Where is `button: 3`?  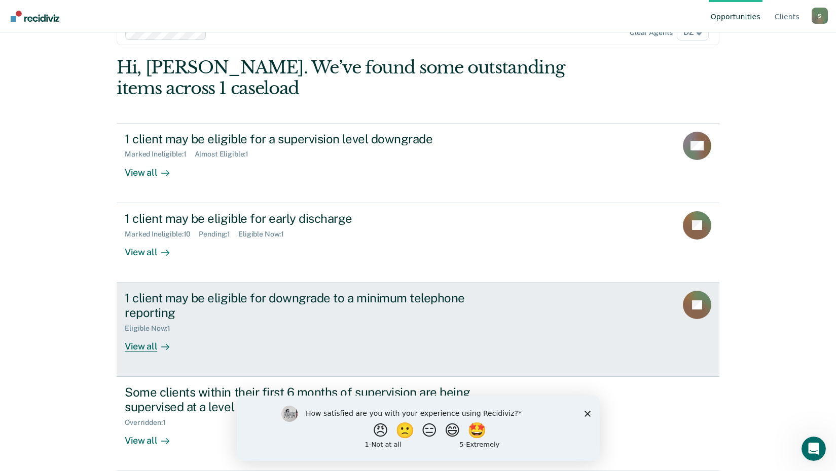 button: 3 is located at coordinates (193, 35).